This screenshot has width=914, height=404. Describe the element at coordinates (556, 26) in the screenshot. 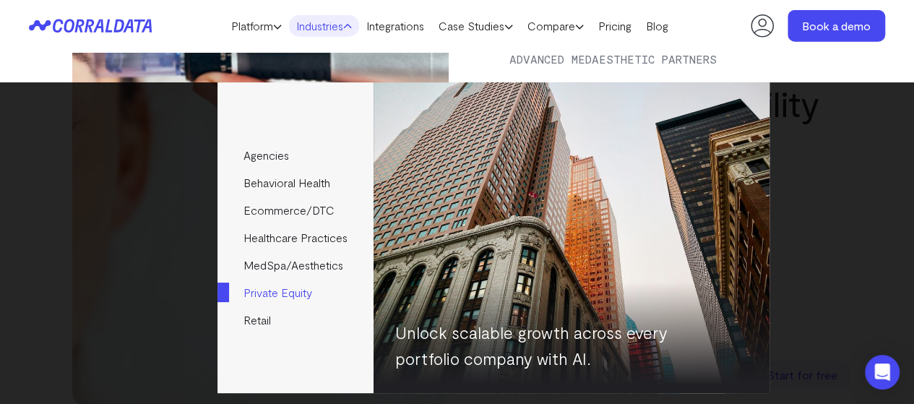

I see `a: Compare` at that location.